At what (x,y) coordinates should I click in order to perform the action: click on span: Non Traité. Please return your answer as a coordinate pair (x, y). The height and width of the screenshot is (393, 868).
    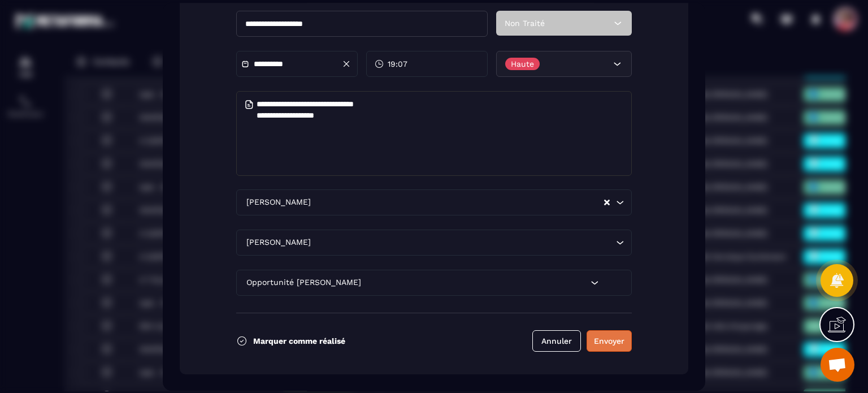
    Looking at the image, I should click on (525, 23).